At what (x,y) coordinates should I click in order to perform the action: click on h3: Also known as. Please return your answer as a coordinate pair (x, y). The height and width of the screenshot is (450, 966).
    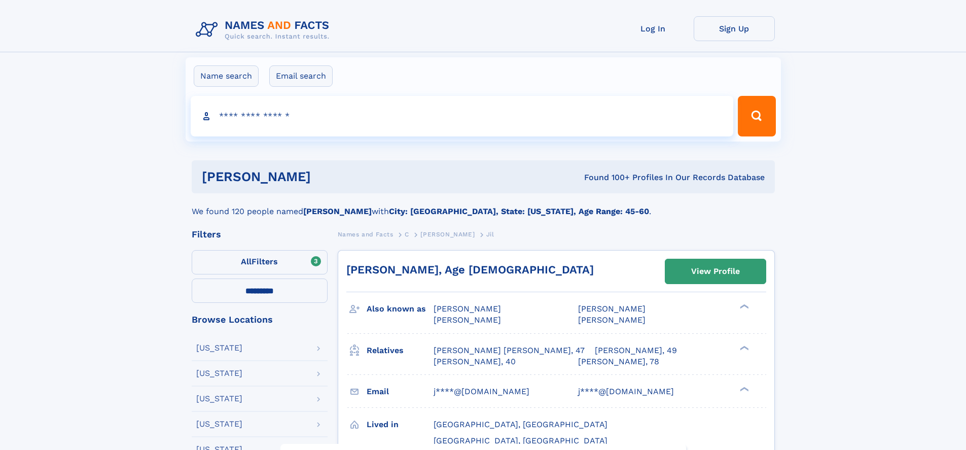
    Looking at the image, I should click on (400, 309).